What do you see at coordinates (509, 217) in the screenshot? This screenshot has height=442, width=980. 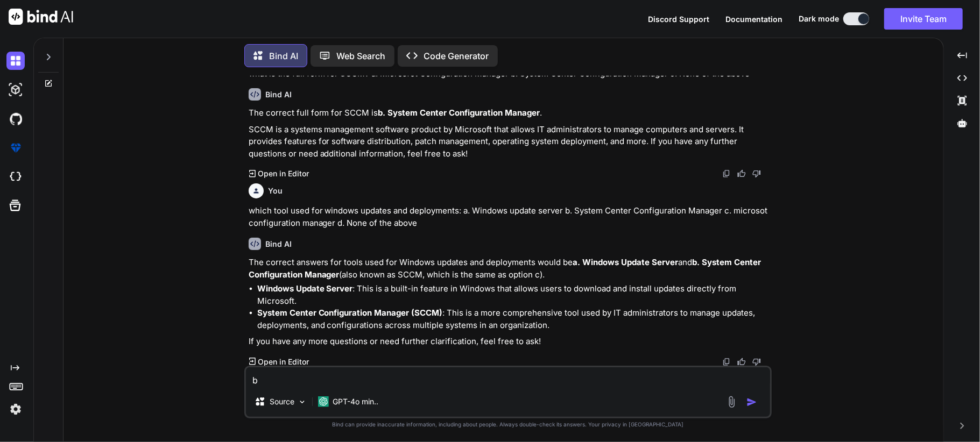 I see `p: which tool used for windows updates and deployments: a. Windows update server b. System Center Co...` at bounding box center [509, 217].